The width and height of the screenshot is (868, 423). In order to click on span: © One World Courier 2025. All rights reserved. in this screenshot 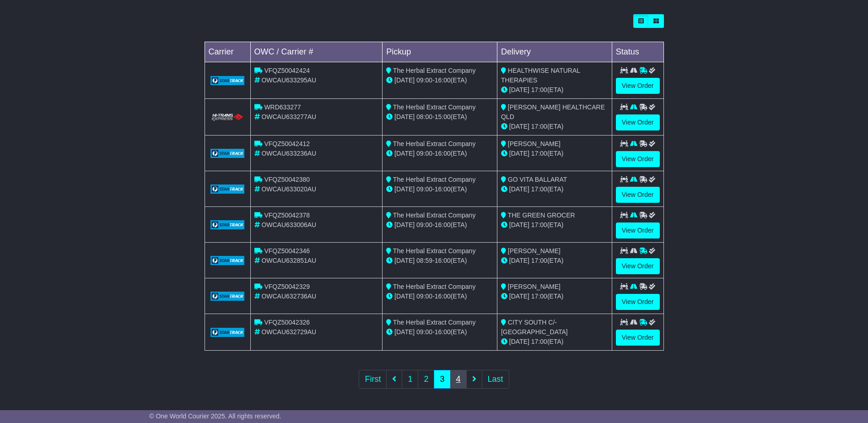, I will do `click(215, 416)`.